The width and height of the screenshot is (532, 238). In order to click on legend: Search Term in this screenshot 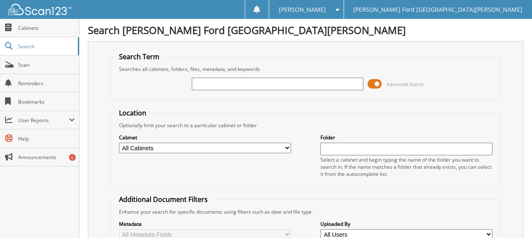, I will do `click(139, 57)`.